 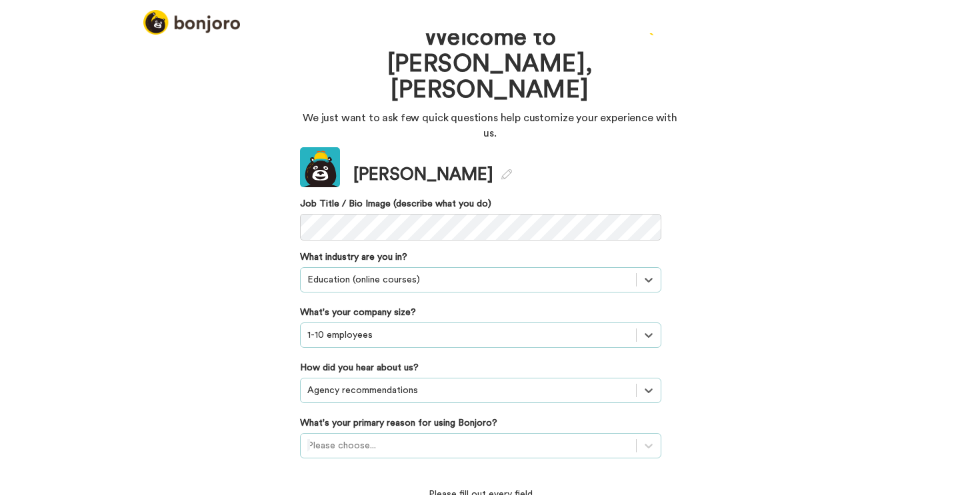 I want to click on label: How did you hear about us?, so click(x=359, y=367).